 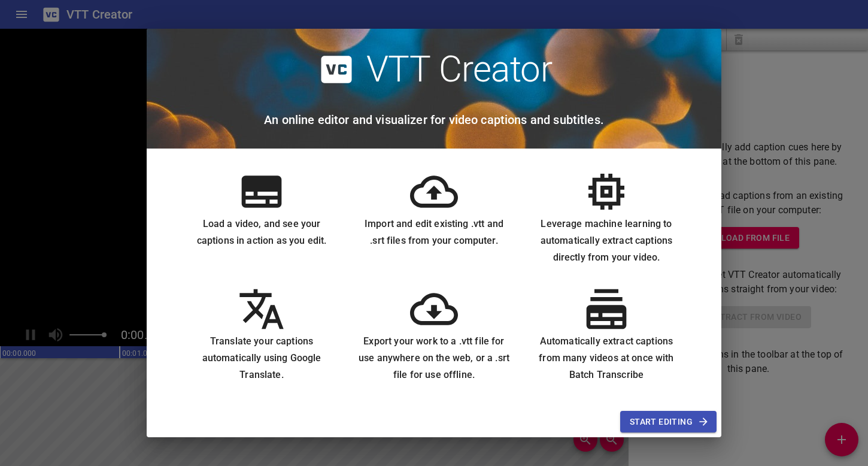 I want to click on h6: Load a video, and see your captions in action as you edit., so click(x=261, y=232).